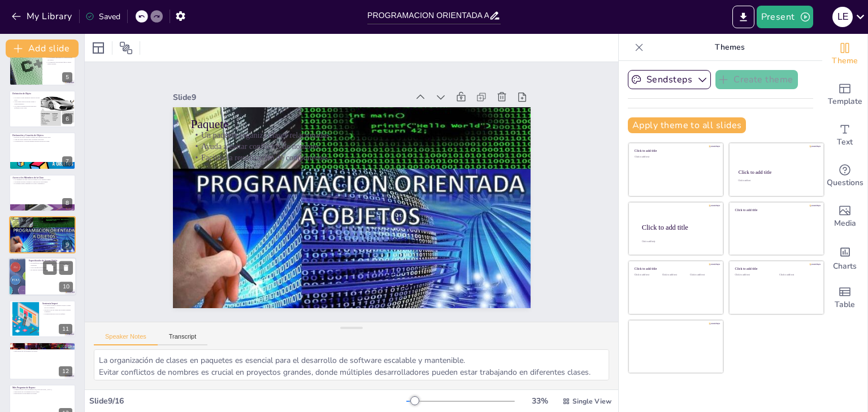 The image size is (868, 412). Describe the element at coordinates (845, 305) in the screenshot. I see `span: Table` at that location.